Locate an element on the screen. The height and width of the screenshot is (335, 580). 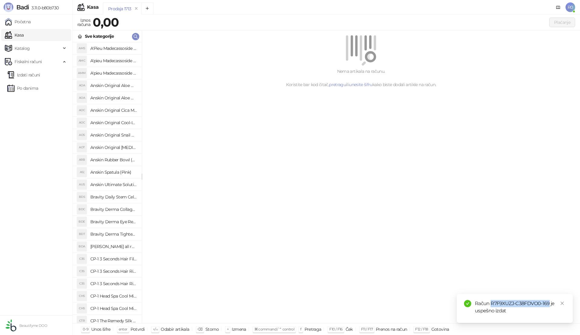
div: Odabir artikala is located at coordinates (175, 329).